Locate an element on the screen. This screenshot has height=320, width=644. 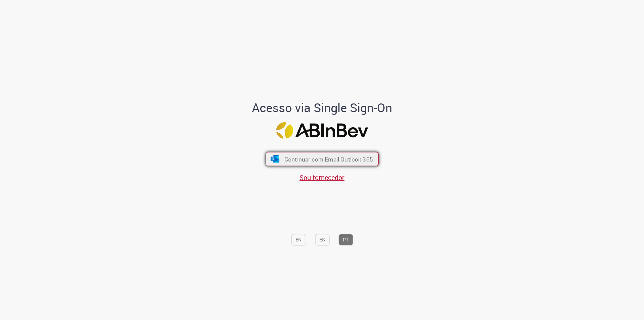
span: Sou fornecedor is located at coordinates (322, 178).